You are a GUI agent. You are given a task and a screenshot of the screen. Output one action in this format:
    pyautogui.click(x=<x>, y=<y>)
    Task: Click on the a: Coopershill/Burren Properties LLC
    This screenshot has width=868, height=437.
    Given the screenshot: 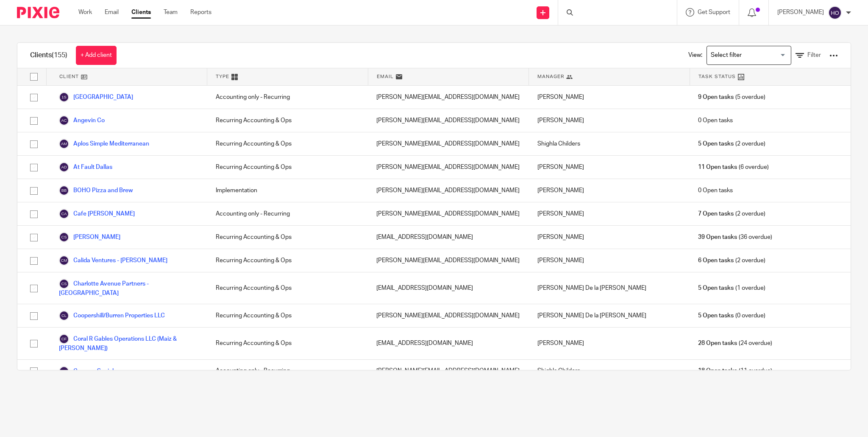 What is the action you would take?
    pyautogui.click(x=112, y=316)
    